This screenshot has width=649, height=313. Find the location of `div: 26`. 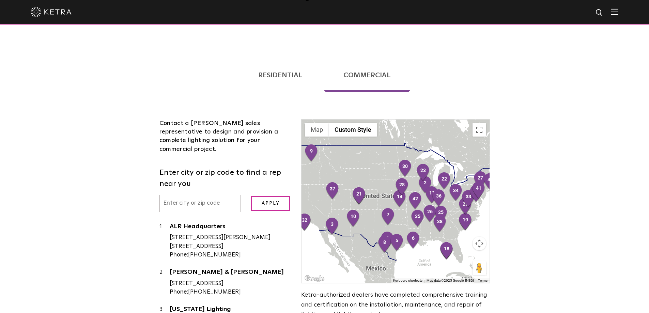

div: 26 is located at coordinates (430, 214).